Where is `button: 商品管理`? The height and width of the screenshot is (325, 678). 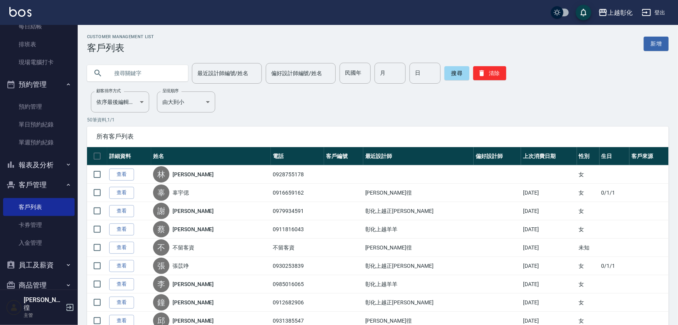 button: 商品管理 is located at coordinates (39, 285).